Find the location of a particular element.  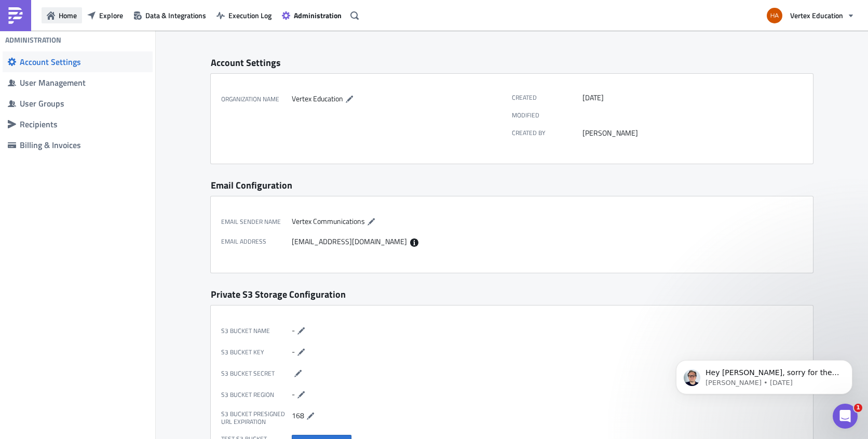

button: Home is located at coordinates (62, 15).